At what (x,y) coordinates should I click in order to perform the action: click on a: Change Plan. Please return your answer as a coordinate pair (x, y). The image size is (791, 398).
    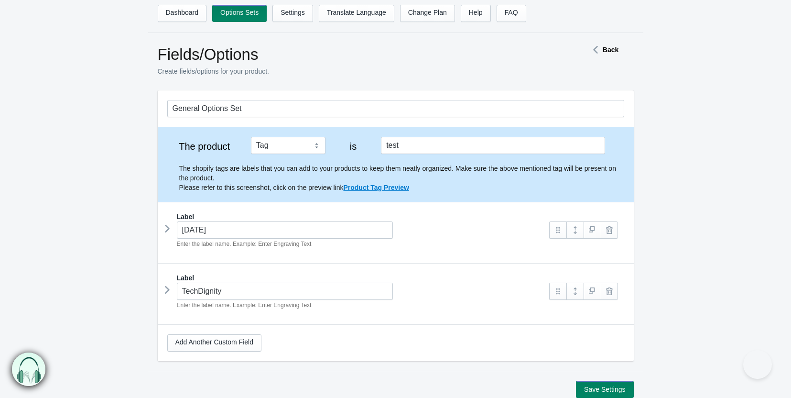
    Looking at the image, I should click on (427, 13).